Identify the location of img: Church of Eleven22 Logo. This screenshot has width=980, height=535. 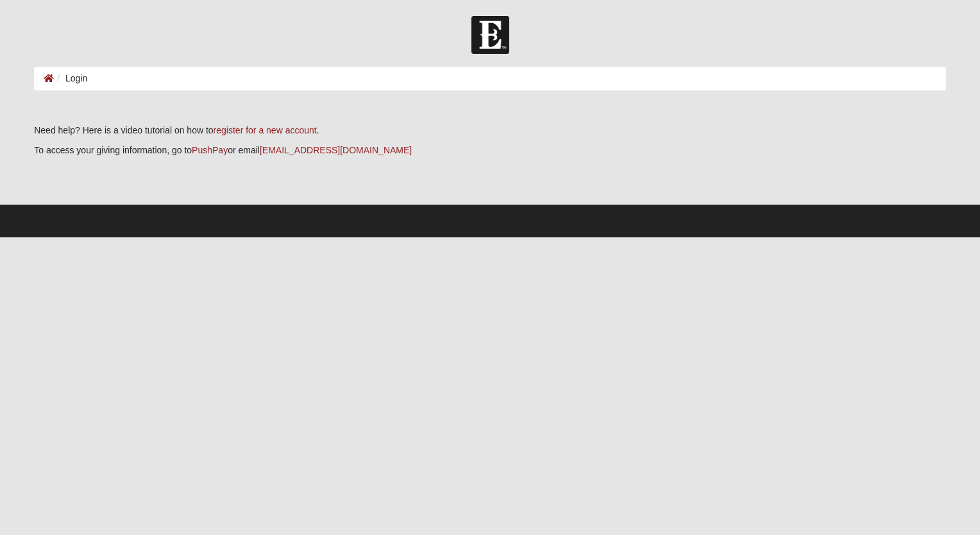
(490, 34).